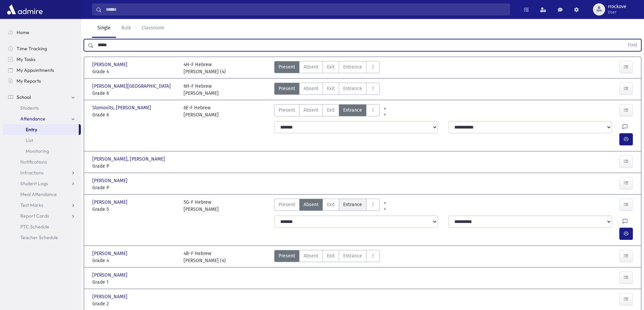  Describe the element at coordinates (25, 10) in the screenshot. I see `img: AdmirePro` at that location.